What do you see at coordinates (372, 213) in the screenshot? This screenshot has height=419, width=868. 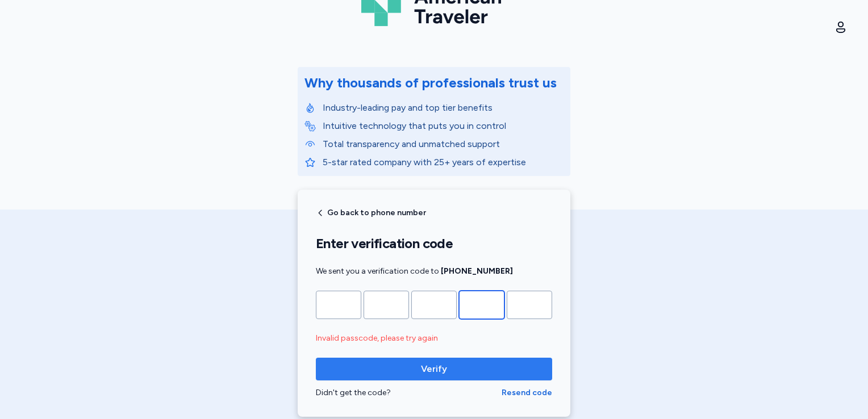 I see `button: Go back to phone number` at bounding box center [372, 213].